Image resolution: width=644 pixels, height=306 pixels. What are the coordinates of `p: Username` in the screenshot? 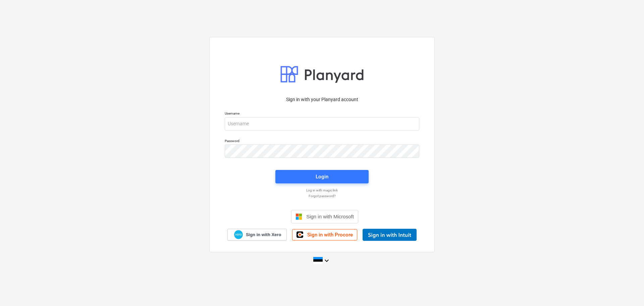 It's located at (322, 114).